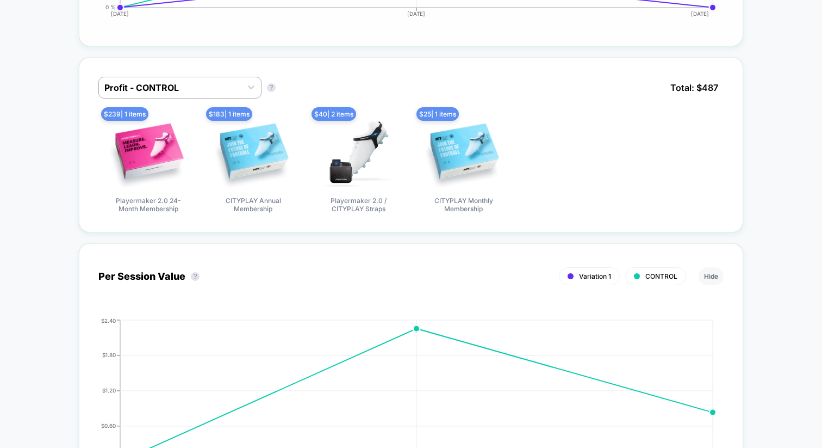  I want to click on span: CONTROL, so click(661, 276).